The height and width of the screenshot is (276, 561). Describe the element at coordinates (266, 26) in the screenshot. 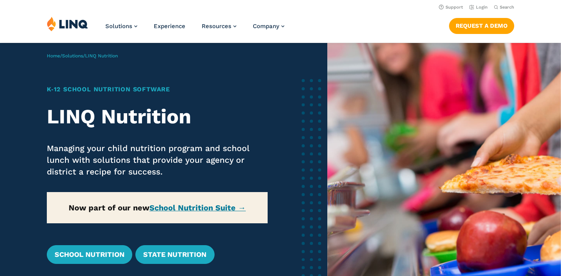

I see `span: Company` at that location.